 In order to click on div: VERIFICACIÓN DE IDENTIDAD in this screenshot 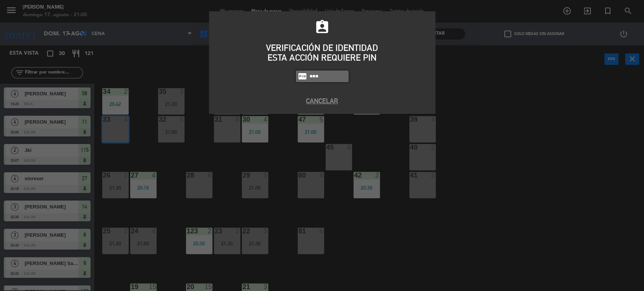, I will do `click(322, 48)`.